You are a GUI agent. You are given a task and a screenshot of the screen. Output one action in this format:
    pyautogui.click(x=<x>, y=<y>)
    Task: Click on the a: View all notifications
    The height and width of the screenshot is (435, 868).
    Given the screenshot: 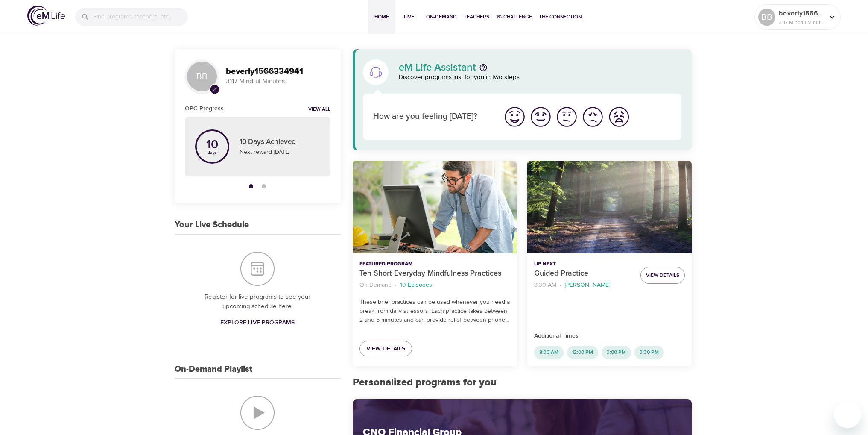 What is the action you would take?
    pyautogui.click(x=320, y=109)
    